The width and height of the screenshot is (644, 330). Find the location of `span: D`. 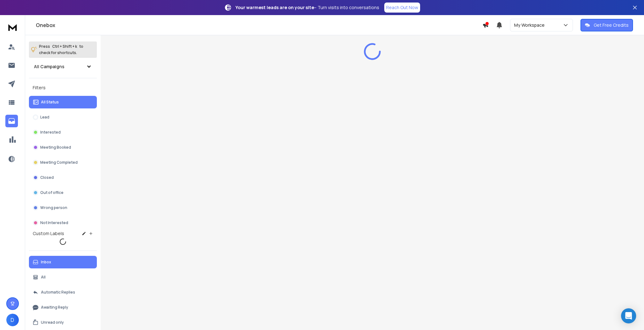

span: D is located at coordinates (13, 320).